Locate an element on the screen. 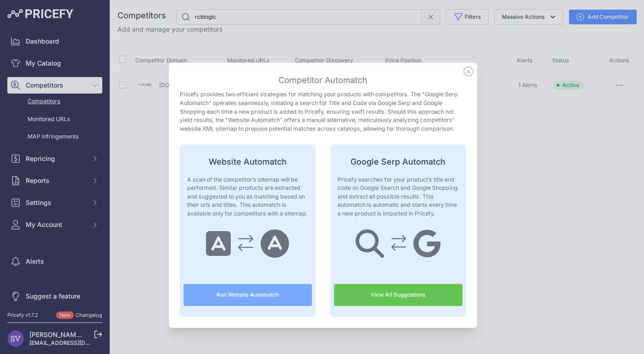  p: Pricefy provides two efficient strategies for matching your products with competitors. The "Googl... is located at coordinates (323, 111).